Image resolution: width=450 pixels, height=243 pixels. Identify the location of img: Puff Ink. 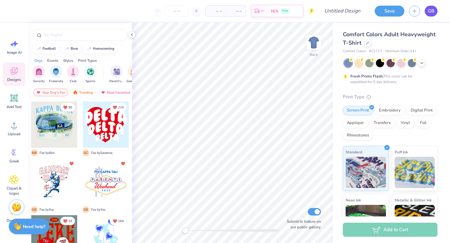
(415, 173).